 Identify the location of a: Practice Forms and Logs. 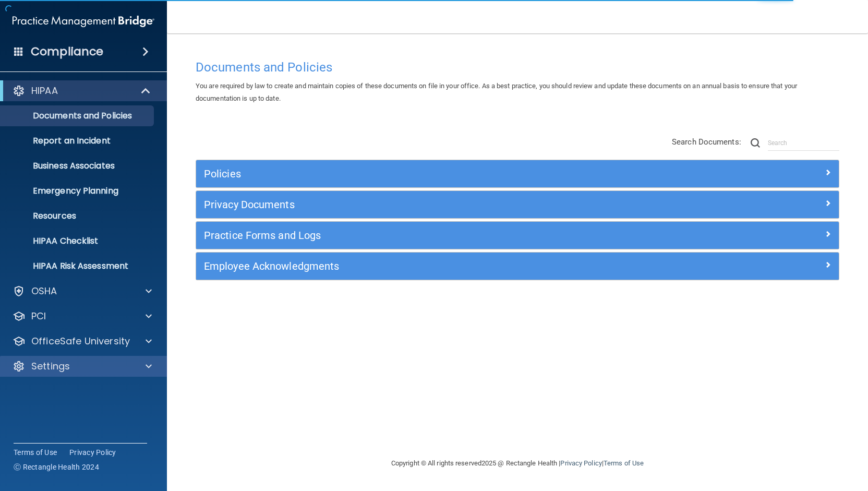
(517, 236).